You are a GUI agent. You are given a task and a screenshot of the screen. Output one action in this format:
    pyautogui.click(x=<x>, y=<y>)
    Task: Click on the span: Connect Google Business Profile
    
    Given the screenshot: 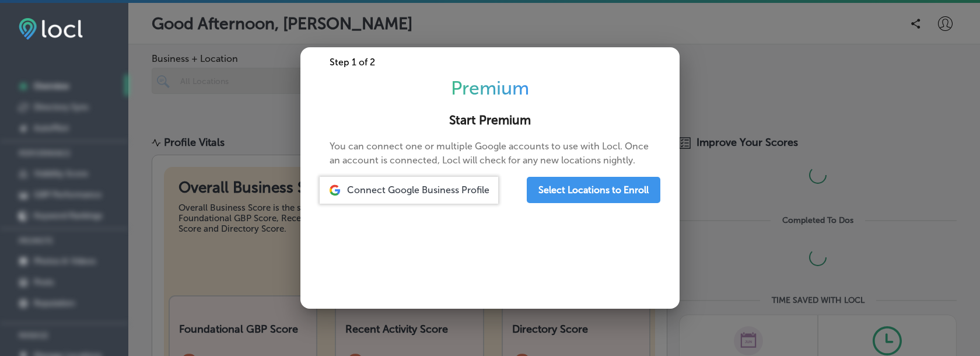 What is the action you would take?
    pyautogui.click(x=418, y=190)
    